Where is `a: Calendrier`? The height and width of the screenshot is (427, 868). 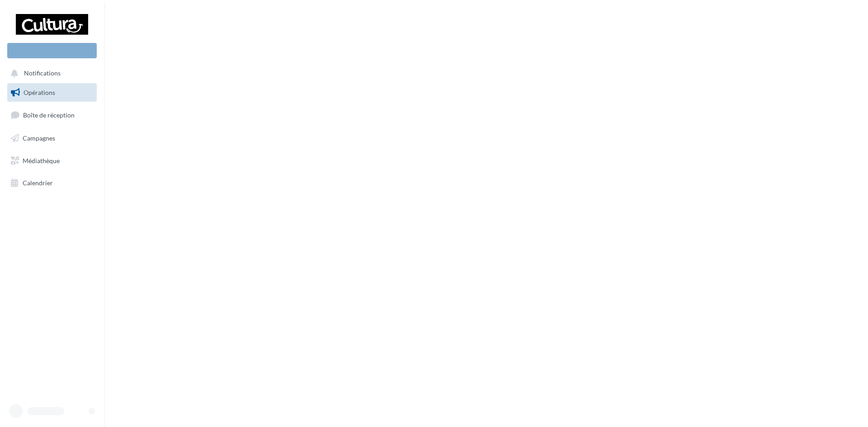 a: Calendrier is located at coordinates (52, 183).